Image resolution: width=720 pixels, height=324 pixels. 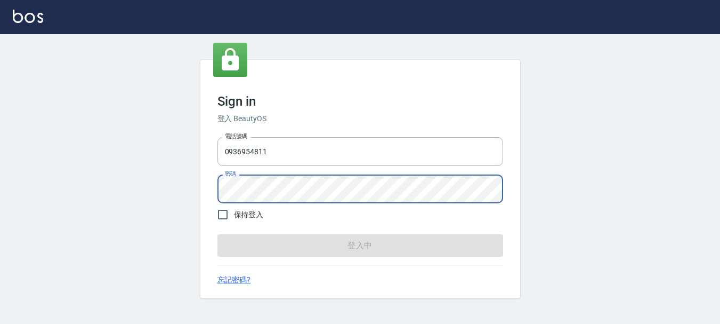 What do you see at coordinates (360, 118) in the screenshot?
I see `h6: 登入 BeautyOS` at bounding box center [360, 118].